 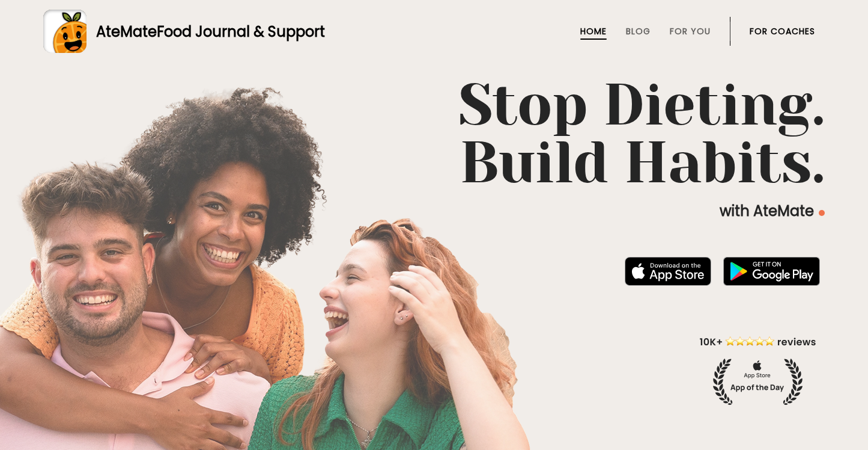 I want to click on img: badge-download-google.png, so click(x=772, y=271).